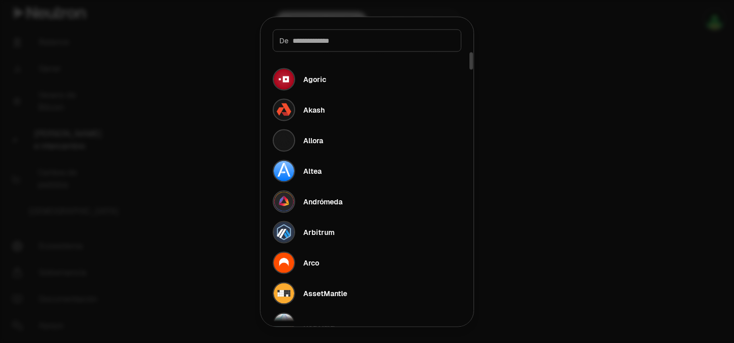 This screenshot has width=734, height=343. I want to click on img: Logotipo de Althea, so click(284, 171).